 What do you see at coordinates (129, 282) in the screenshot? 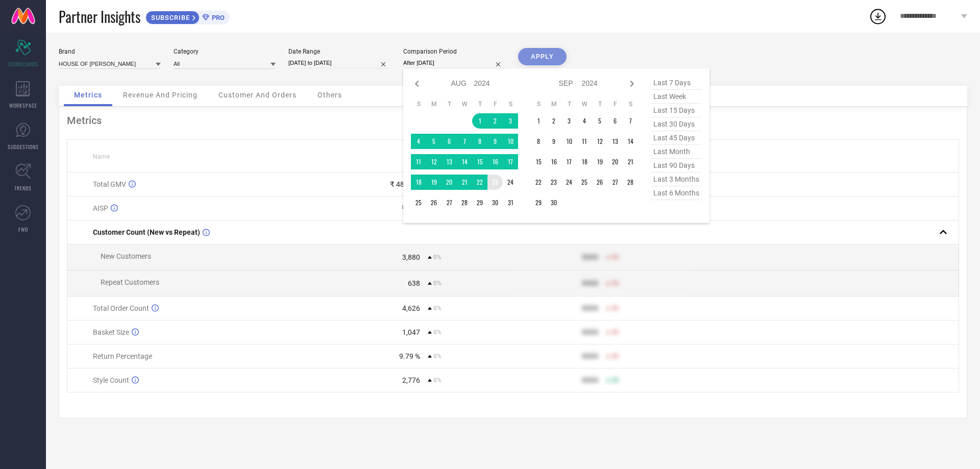
I see `span: Repeat Customers` at bounding box center [129, 282].